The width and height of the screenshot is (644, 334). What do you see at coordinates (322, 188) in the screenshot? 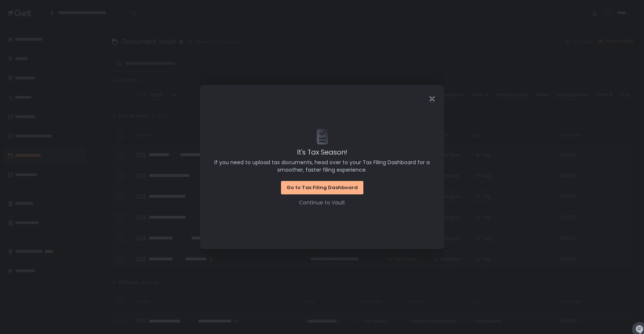
I see `button: Go to Tax Filing Dashboard` at bounding box center [322, 188].